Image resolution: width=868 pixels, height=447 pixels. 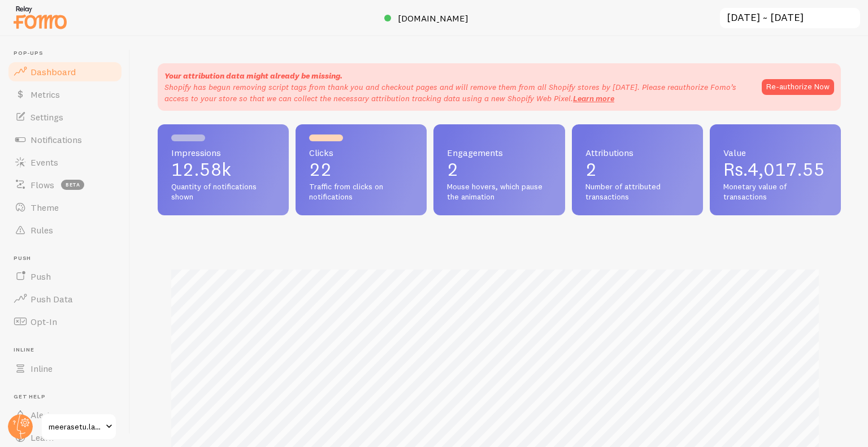 I want to click on span: Value, so click(x=775, y=153).